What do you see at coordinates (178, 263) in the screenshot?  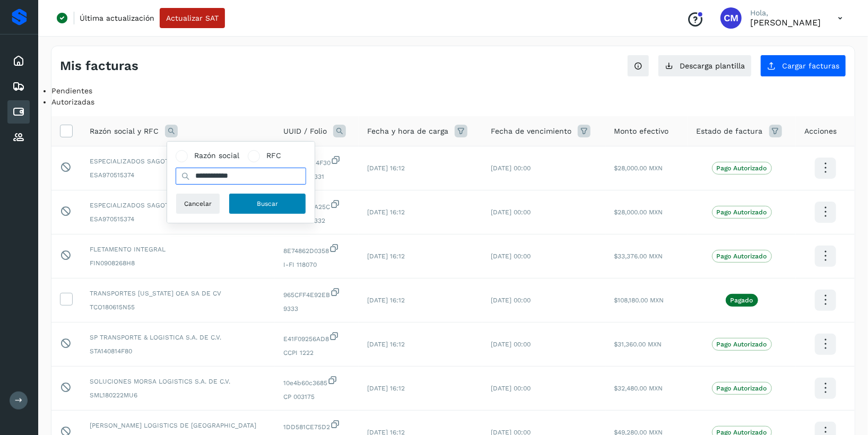 I see `span: FIN0908268H8` at bounding box center [178, 263].